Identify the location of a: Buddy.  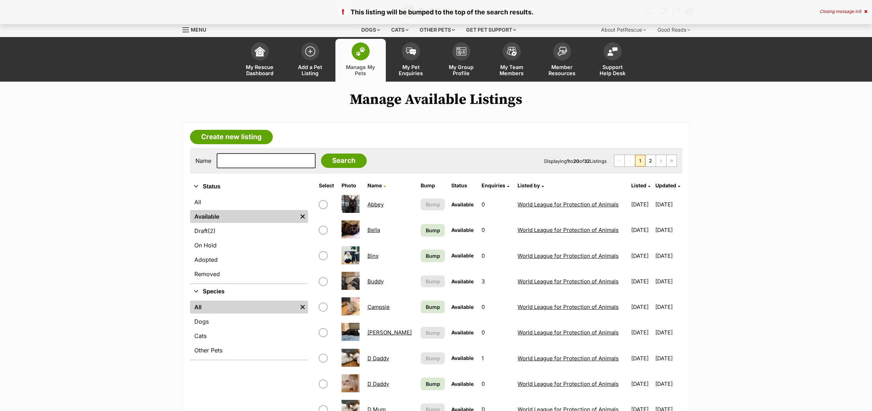
(375, 281).